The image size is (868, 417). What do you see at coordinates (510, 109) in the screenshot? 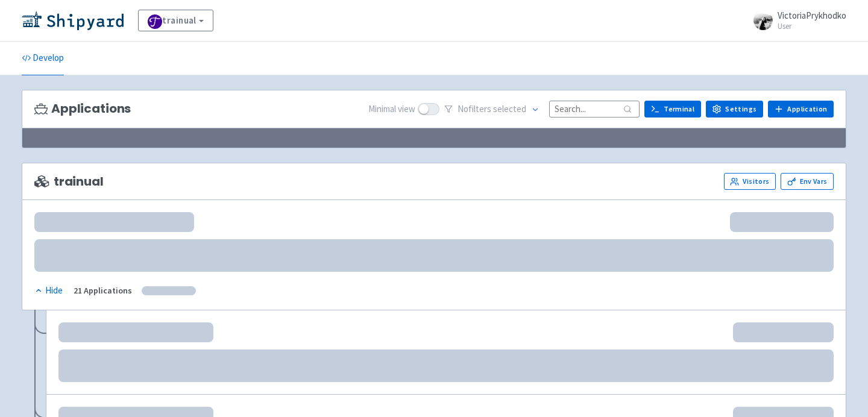
I see `span: selected` at bounding box center [510, 109].